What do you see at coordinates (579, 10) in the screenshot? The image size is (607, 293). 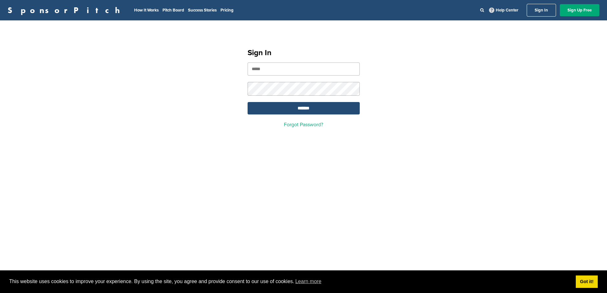 I see `a: Sign Up Free` at bounding box center [579, 10].